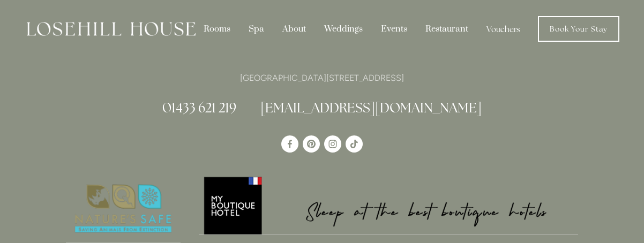  I want to click on a: Nature's Safe - Logo, so click(123, 209).